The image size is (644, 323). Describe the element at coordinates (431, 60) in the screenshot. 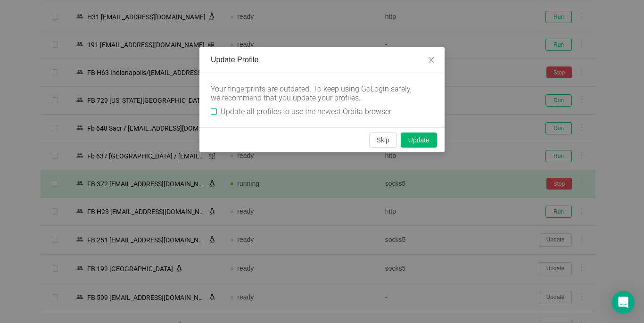

I see `button: Close` at that location.